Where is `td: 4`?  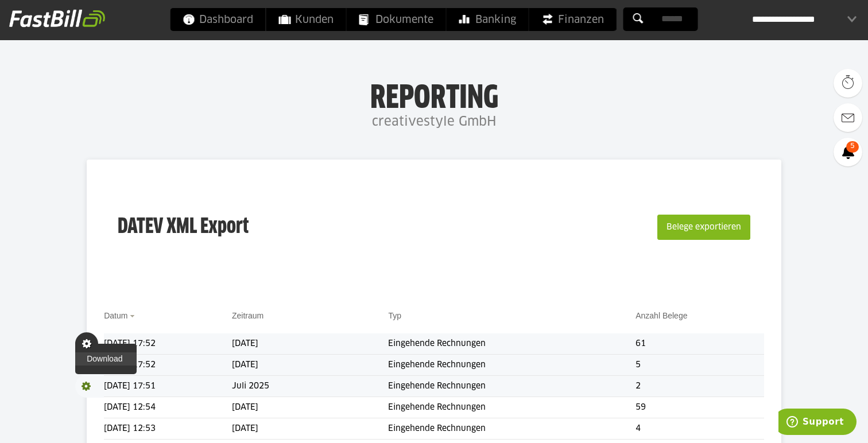
td: 4 is located at coordinates (700, 429).